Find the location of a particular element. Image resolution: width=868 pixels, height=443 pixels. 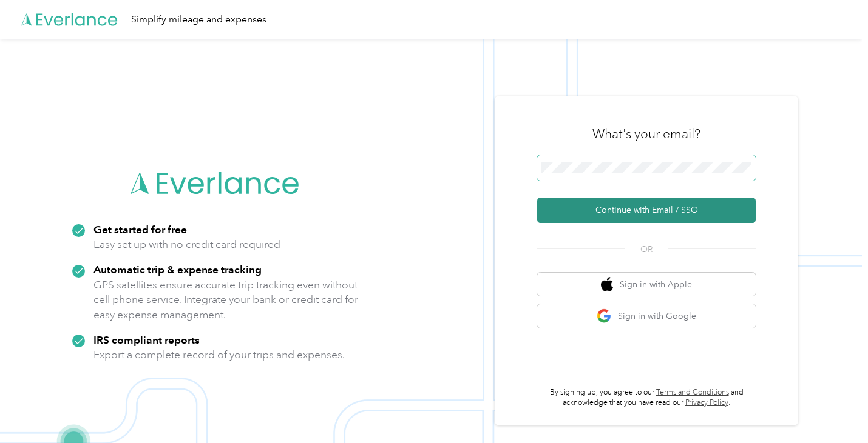

button: apple logoSign in with Apple is located at coordinates (646, 284).